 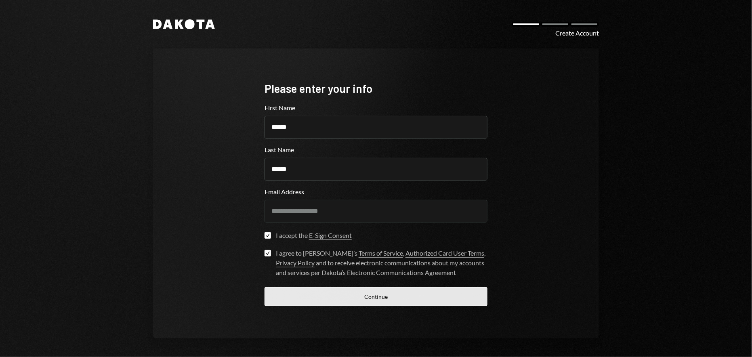 What do you see at coordinates (268, 236) in the screenshot?
I see `button: I accept the E-Sign Consent` at bounding box center [268, 236].